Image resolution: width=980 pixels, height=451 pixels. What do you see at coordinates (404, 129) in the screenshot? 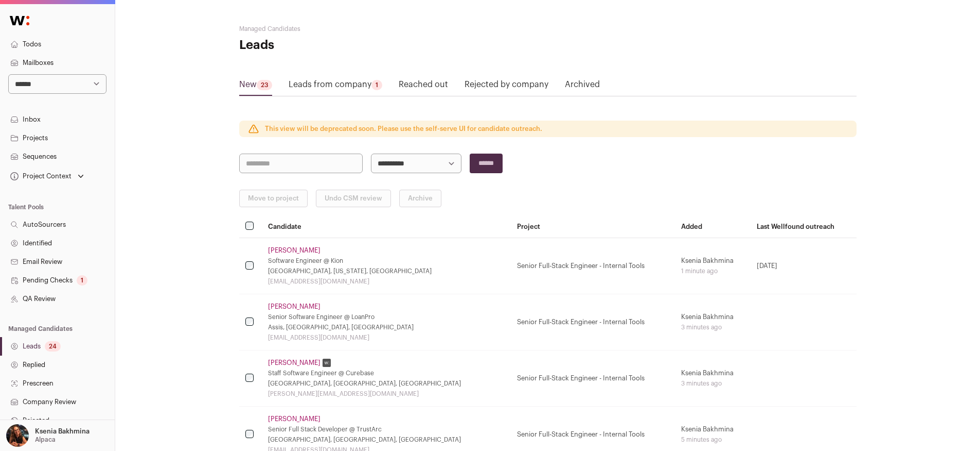
I see `p: This view will be deprecated soon. Please use the self-serve UI for candidate outreach.` at bounding box center [404, 129].